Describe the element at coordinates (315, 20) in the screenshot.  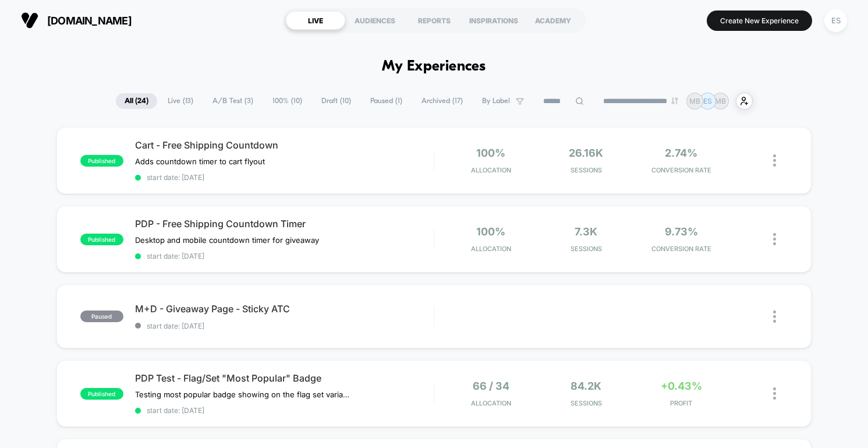
I see `div: LIVE` at that location.